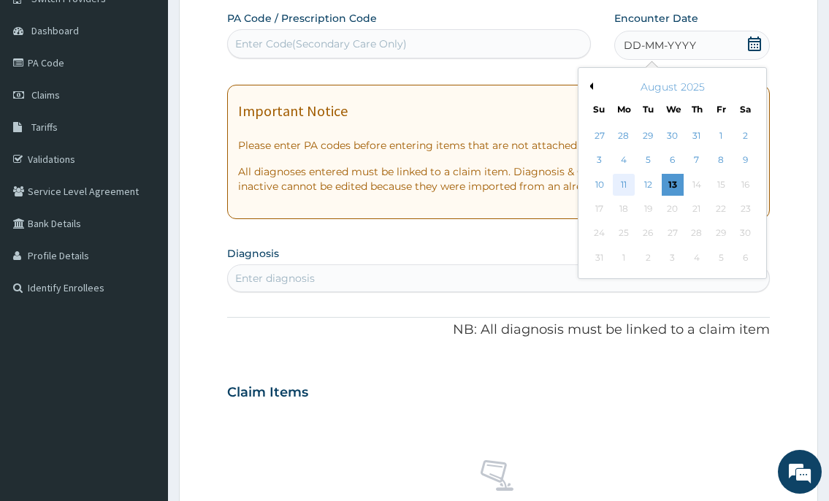 The image size is (829, 501). Describe the element at coordinates (721, 161) in the screenshot. I see `div: Choose Friday, August 8th, 2025` at that location.